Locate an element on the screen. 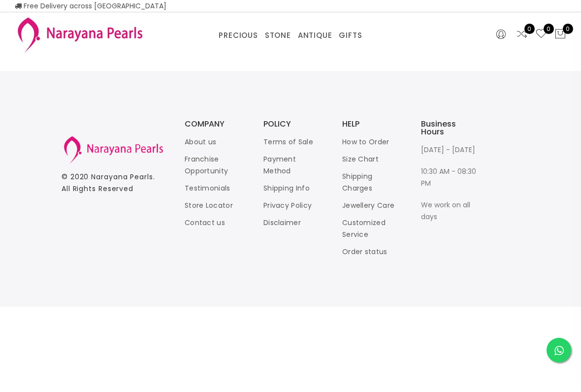 Image resolution: width=581 pixels, height=392 pixels. a: ANTIQUE is located at coordinates (315, 35).